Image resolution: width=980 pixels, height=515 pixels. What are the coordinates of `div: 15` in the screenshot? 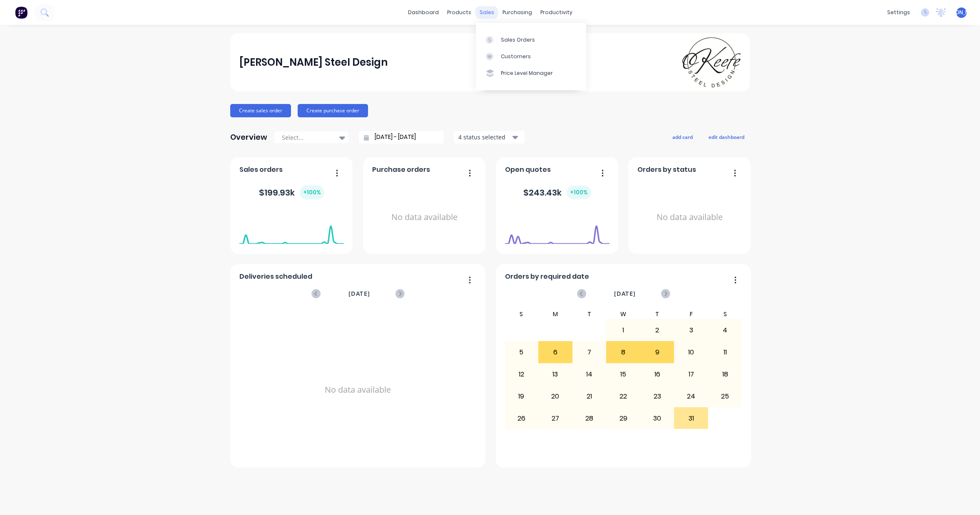 It's located at (623, 375).